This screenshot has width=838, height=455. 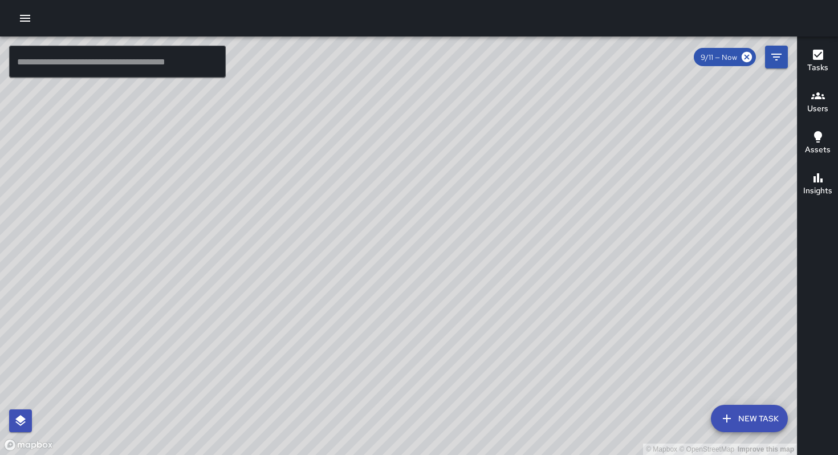 What do you see at coordinates (776, 57) in the screenshot?
I see `button: Filters` at bounding box center [776, 57].